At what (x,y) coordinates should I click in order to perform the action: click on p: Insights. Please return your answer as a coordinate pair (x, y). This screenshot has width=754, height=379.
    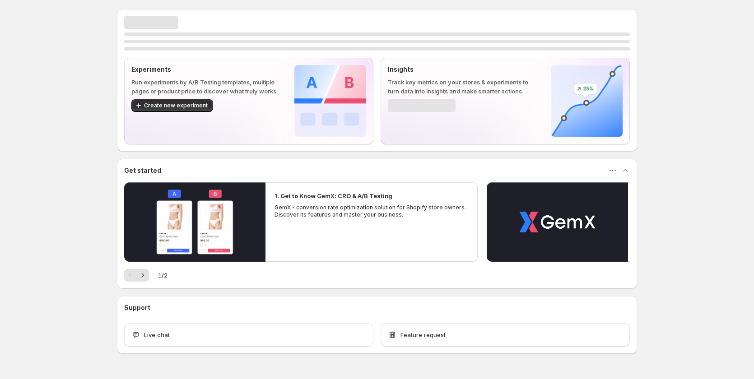
    Looking at the image, I should click on (462, 70).